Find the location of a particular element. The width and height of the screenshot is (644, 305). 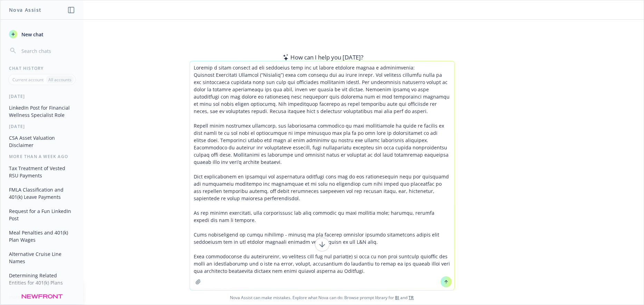

p: All accounts is located at coordinates (60, 79).